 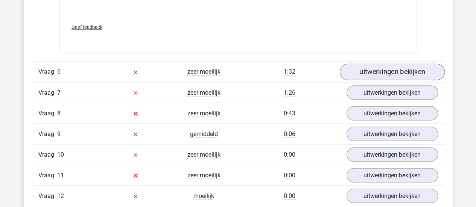 I want to click on span: 10, so click(x=61, y=154).